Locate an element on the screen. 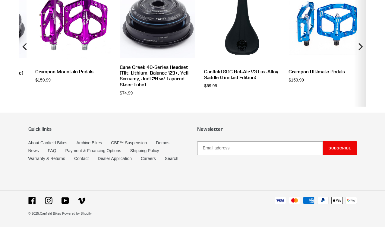 The height and width of the screenshot is (227, 385). a: News is located at coordinates (33, 151).